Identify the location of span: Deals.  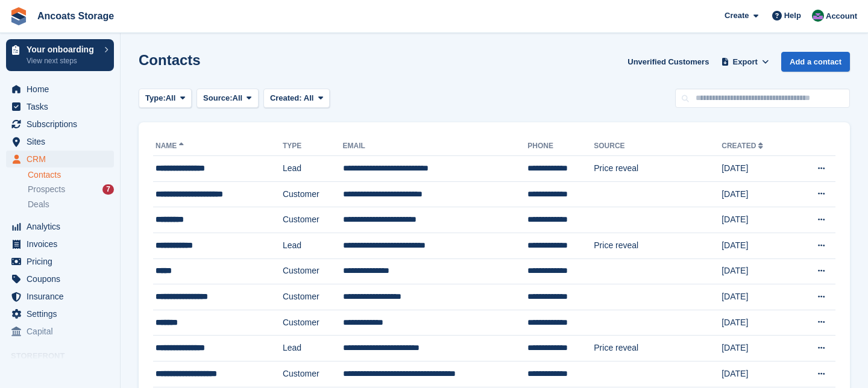
(39, 204).